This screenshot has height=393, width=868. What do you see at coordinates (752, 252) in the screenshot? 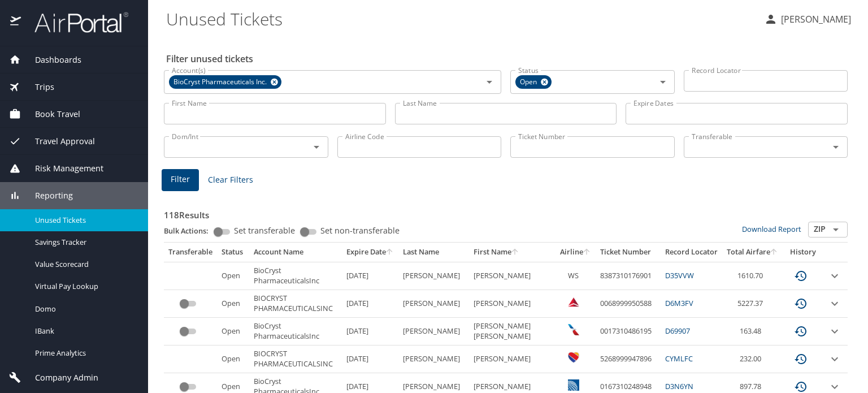
I see `th: Total Airfare` at bounding box center [752, 252].